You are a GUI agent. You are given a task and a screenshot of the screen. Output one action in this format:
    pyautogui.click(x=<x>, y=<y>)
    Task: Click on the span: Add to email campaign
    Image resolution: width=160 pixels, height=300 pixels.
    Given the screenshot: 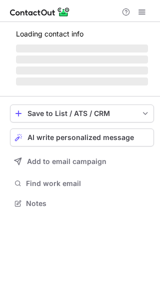 What is the action you would take?
    pyautogui.click(x=66, y=161)
    